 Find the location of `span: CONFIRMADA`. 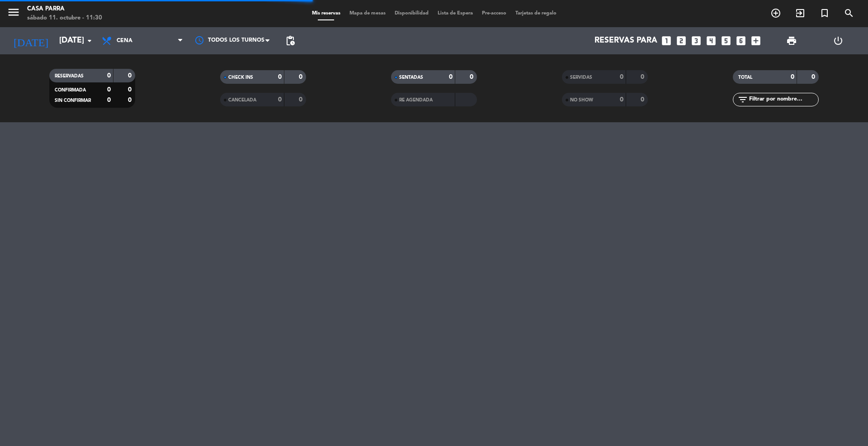

span: CONFIRMADA is located at coordinates (70, 90).